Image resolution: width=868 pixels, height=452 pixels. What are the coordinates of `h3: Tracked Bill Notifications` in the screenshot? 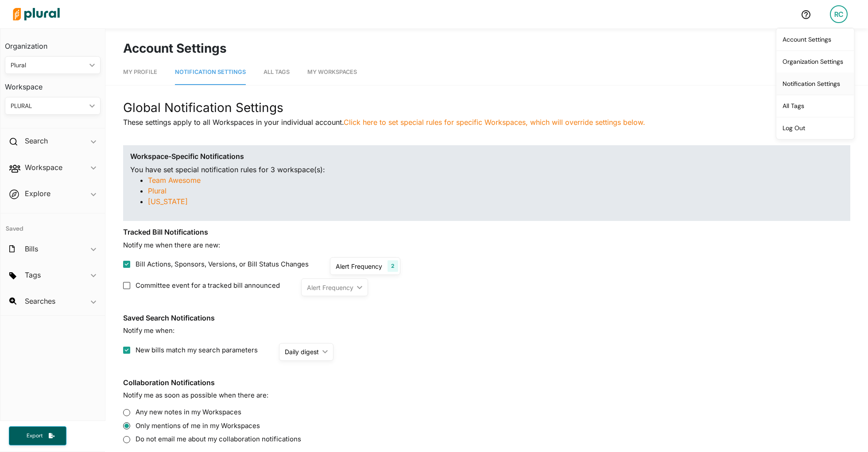 It's located at (487, 232).